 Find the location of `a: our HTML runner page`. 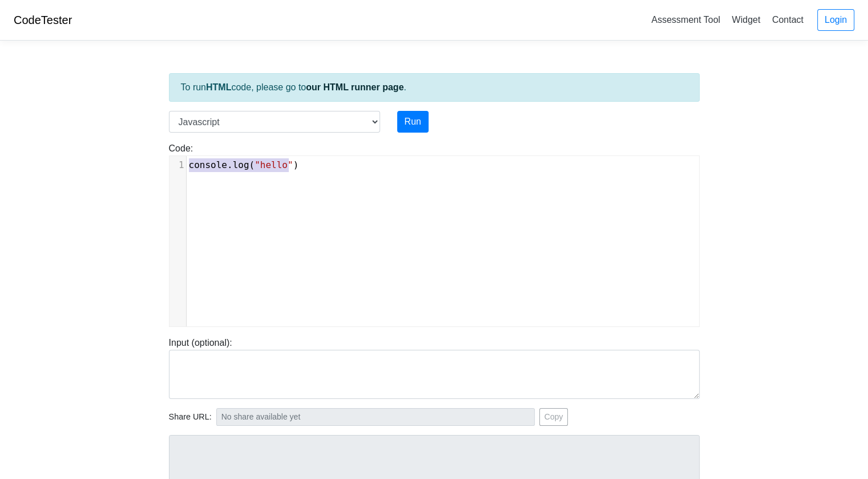

a: our HTML runner page is located at coordinates (354, 87).